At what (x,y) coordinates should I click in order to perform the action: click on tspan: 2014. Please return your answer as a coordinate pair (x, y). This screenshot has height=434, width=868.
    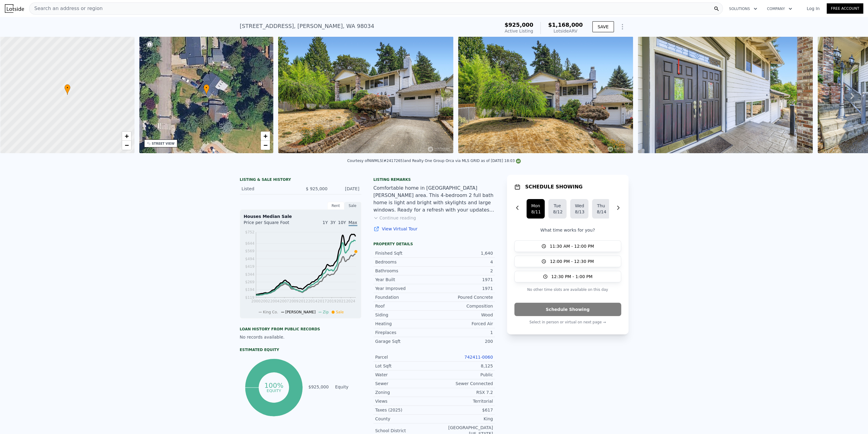
    Looking at the image, I should click on (312, 301).